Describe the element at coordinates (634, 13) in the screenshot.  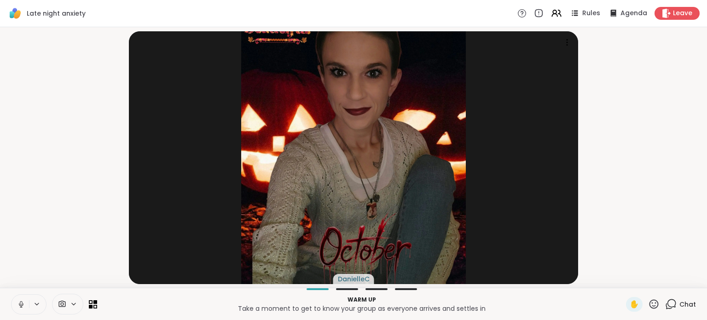
I see `span: Agenda` at that location.